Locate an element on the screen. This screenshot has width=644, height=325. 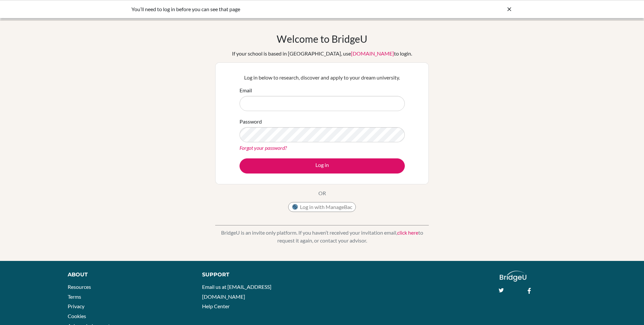
p: BridgeU is an invite only platform. If you haven’t received your invitation email, to request it ... is located at coordinates (322, 236).